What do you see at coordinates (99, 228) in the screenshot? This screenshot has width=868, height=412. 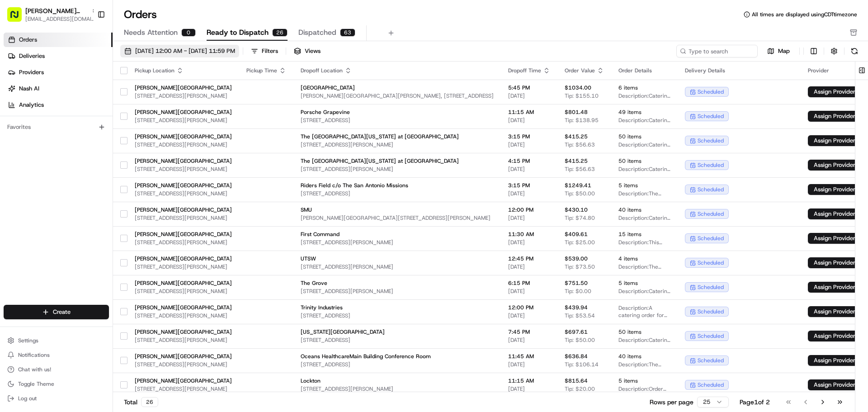 I see `span: Pylon` at bounding box center [99, 228].